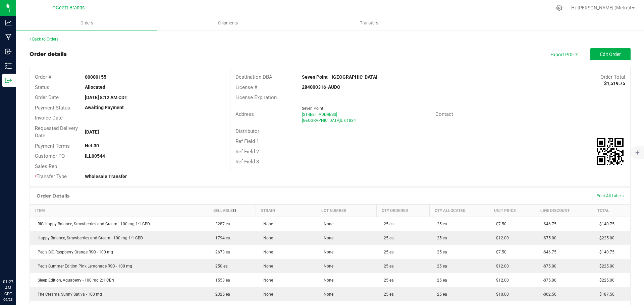 The image size is (644, 305). Describe the element at coordinates (369, 23) in the screenshot. I see `a: Transfers` at that location.